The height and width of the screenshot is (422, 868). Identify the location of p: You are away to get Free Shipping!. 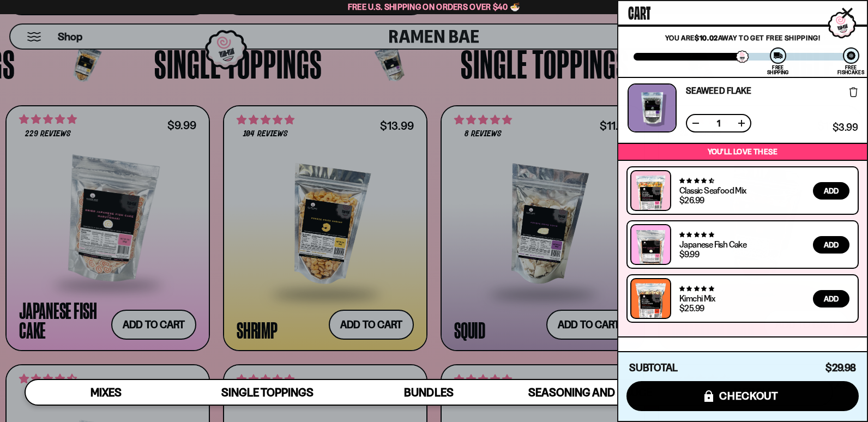
(743, 37).